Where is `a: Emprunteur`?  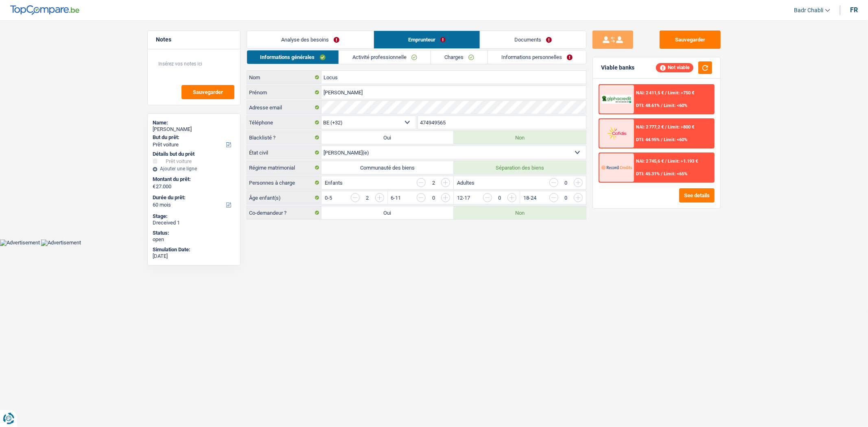 a: Emprunteur is located at coordinates (427, 40).